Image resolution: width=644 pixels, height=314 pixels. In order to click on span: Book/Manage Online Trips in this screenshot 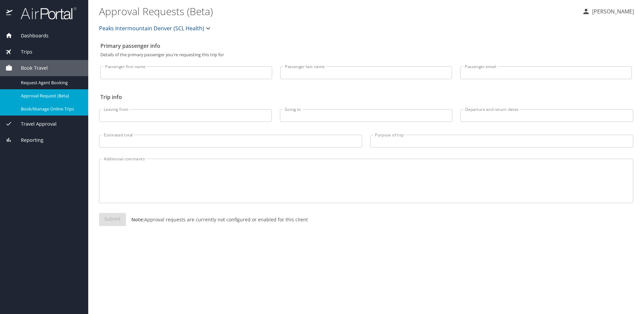, I will do `click(51, 109)`.